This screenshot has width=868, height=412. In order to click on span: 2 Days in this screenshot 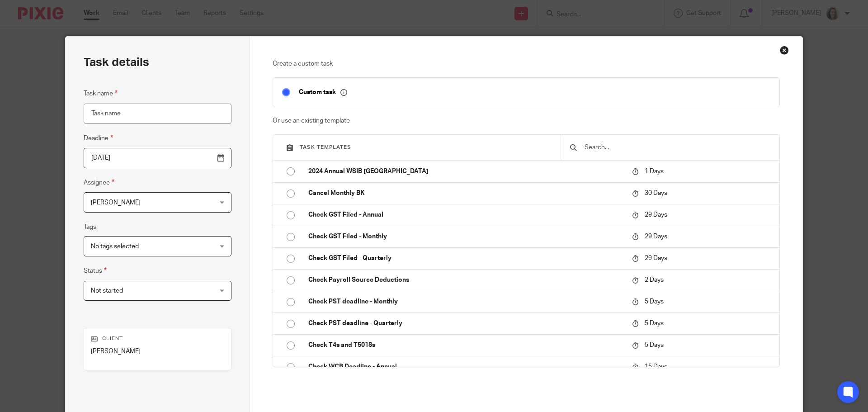, I will do `click(654, 280)`.